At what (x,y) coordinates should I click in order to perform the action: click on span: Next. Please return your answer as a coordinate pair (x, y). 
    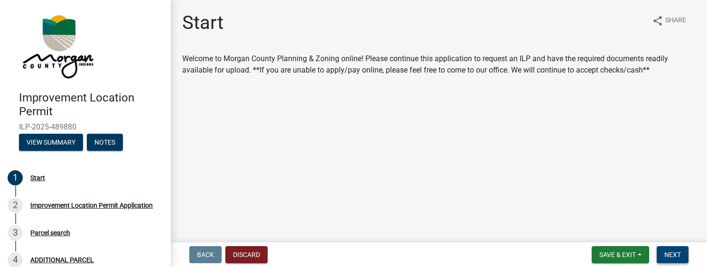
    Looking at the image, I should click on (672, 255).